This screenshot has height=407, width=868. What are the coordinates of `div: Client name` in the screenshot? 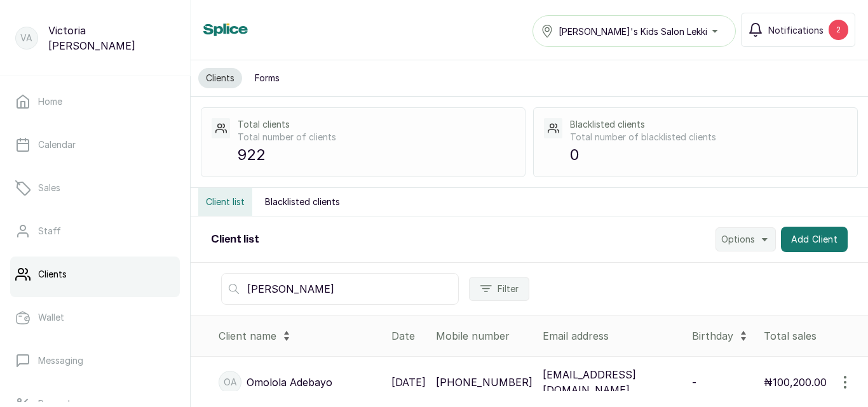 It's located at (300, 336).